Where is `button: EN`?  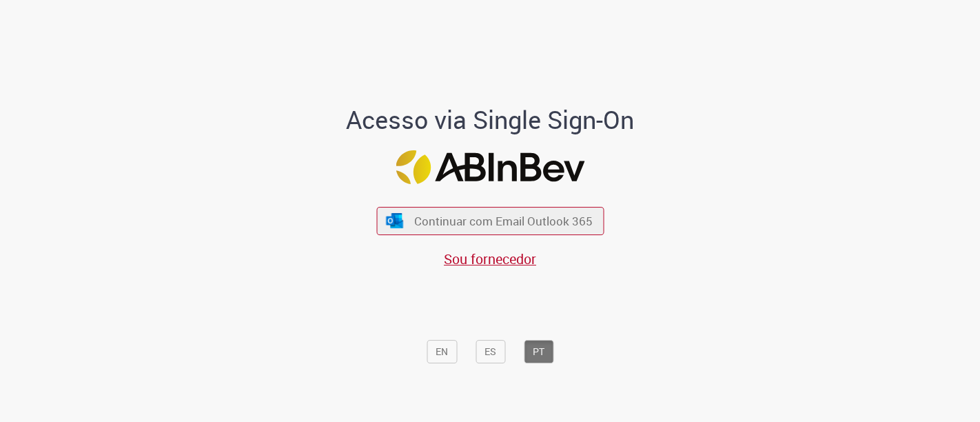
button: EN is located at coordinates (442, 352).